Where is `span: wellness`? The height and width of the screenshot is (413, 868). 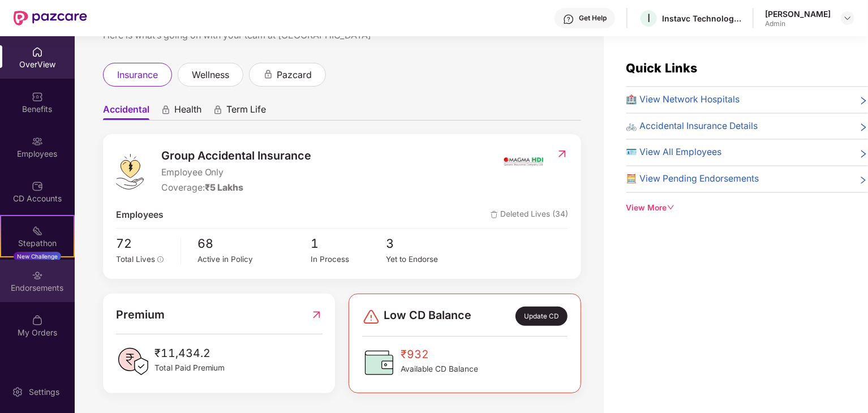
span: wellness is located at coordinates (210, 75).